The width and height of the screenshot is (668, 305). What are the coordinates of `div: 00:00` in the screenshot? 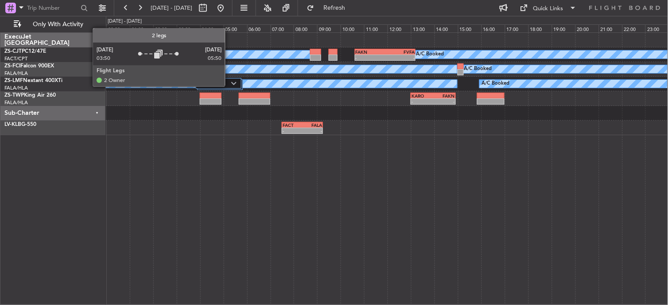 It's located at (118, 28).